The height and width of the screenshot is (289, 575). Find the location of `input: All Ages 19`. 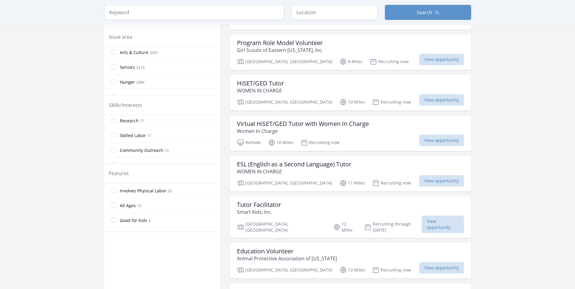

input: All Ages 19 is located at coordinates (114, 205).